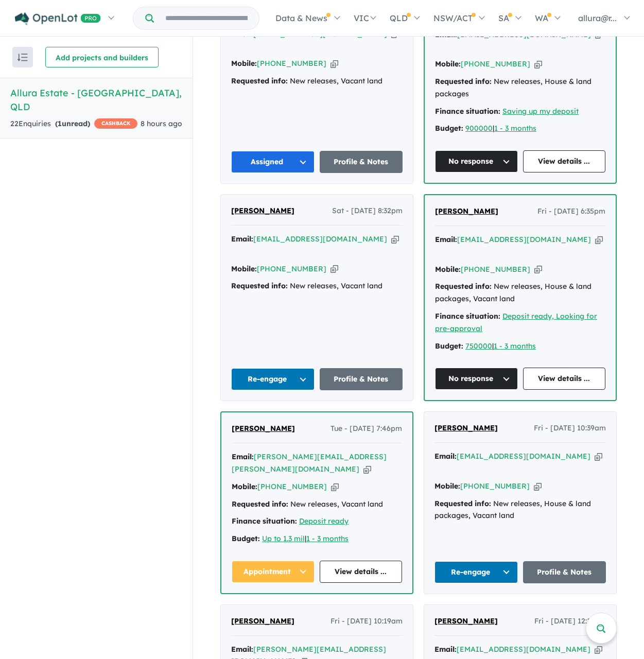 Image resolution: width=644 pixels, height=659 pixels. Describe the element at coordinates (324, 521) in the screenshot. I see `u: Deposit ready` at that location.